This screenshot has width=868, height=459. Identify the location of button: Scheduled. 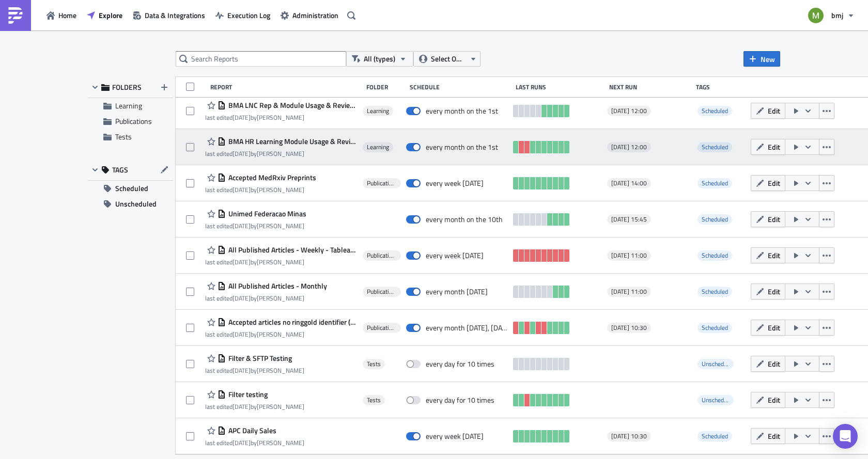
(130, 189).